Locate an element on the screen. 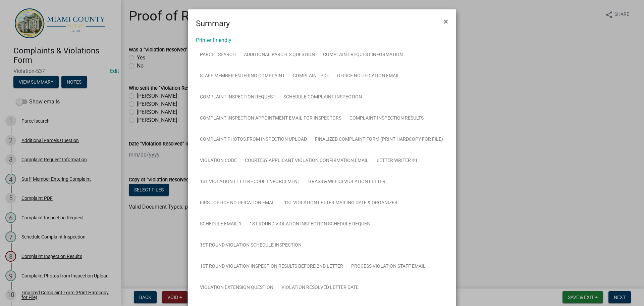 The height and width of the screenshot is (306, 644). button: Close is located at coordinates (446, 22).